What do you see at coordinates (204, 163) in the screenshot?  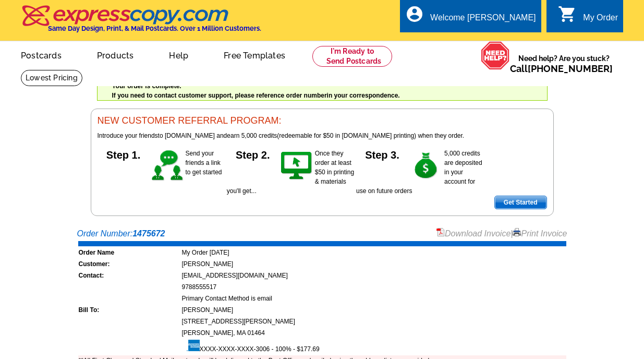 I see `span: Send your friends a link to get started` at bounding box center [204, 163].